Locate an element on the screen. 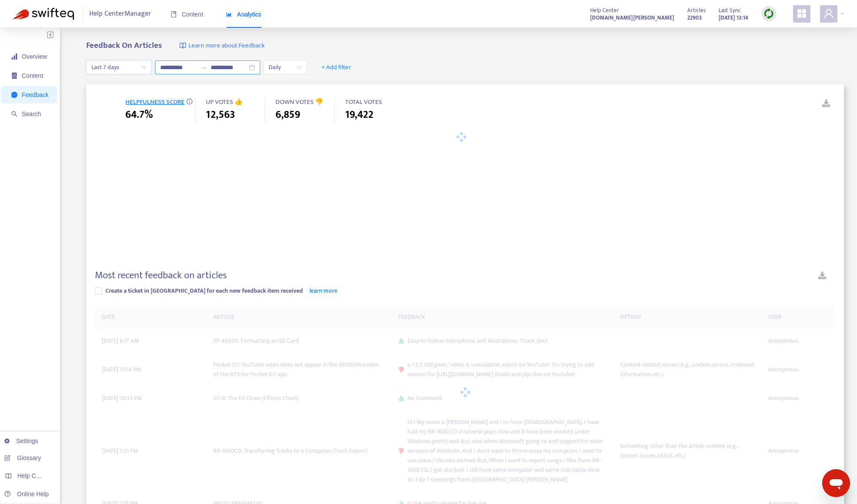 This screenshot has height=504, width=857. span: 6,859 is located at coordinates (288, 115).